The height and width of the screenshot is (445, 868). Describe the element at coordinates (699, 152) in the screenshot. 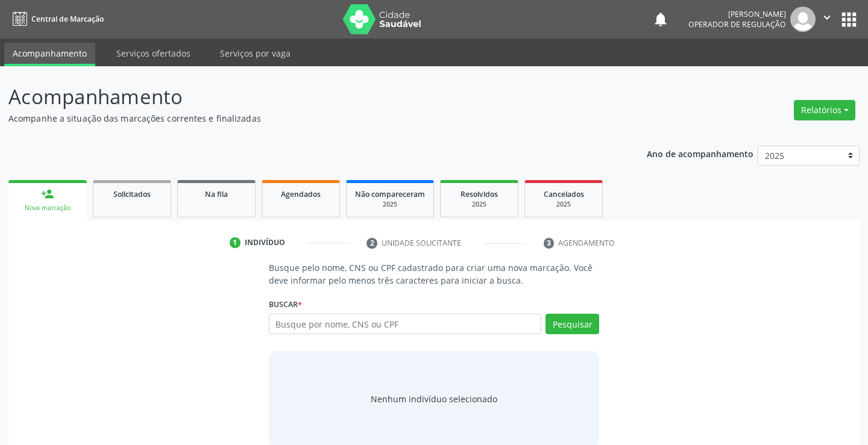

I see `p: Ano de acompanhamento` at that location.